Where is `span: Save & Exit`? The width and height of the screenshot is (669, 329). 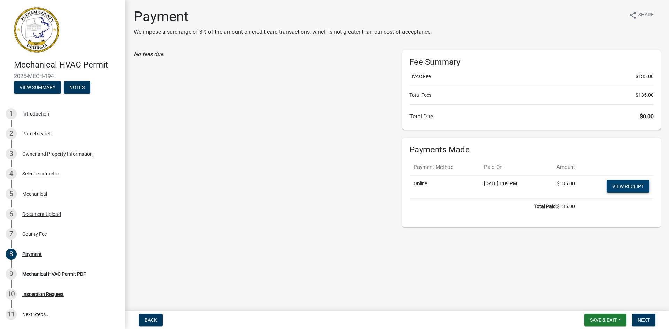 span: Save & Exit is located at coordinates (603, 320).